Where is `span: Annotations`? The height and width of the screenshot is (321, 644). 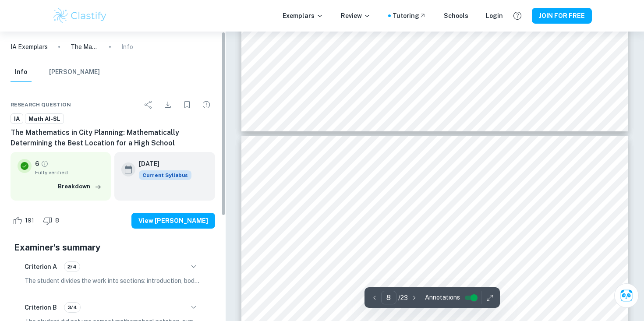 span: Annotations is located at coordinates (443, 297).